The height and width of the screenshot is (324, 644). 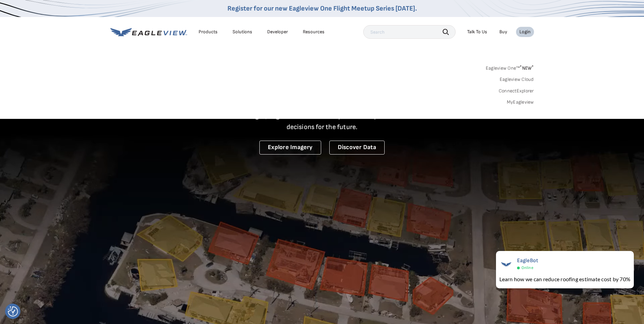 I want to click on span: Online, so click(x=527, y=267).